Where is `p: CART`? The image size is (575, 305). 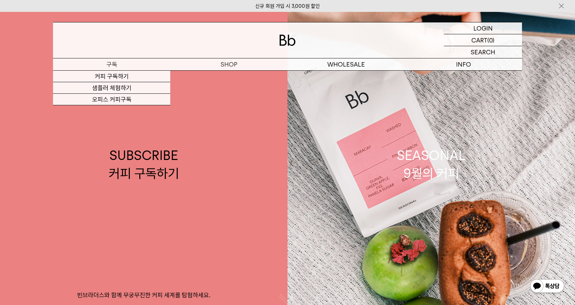
p: CART is located at coordinates (479, 40).